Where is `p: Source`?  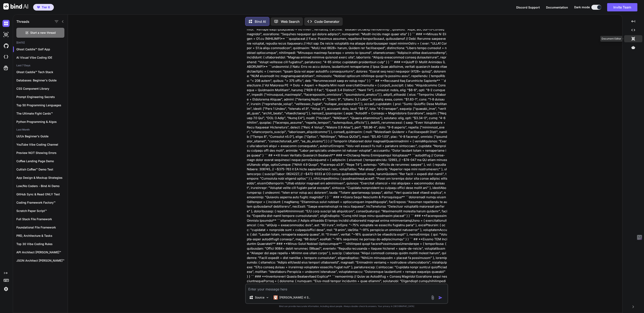
p: Source is located at coordinates (260, 297).